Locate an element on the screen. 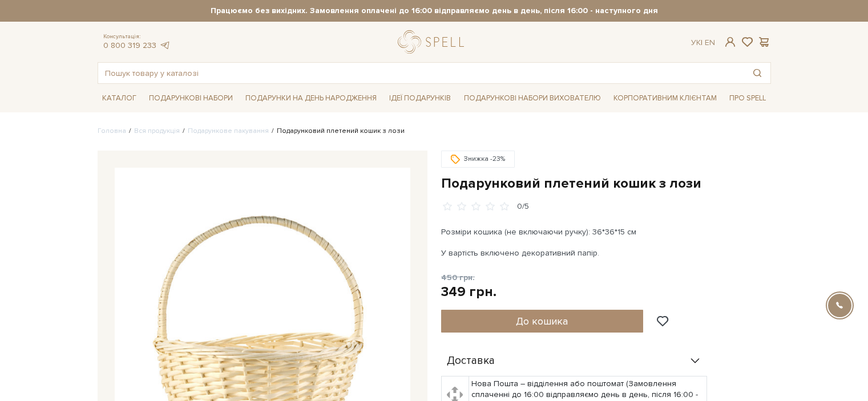  div: 349 грн. is located at coordinates (469, 291).